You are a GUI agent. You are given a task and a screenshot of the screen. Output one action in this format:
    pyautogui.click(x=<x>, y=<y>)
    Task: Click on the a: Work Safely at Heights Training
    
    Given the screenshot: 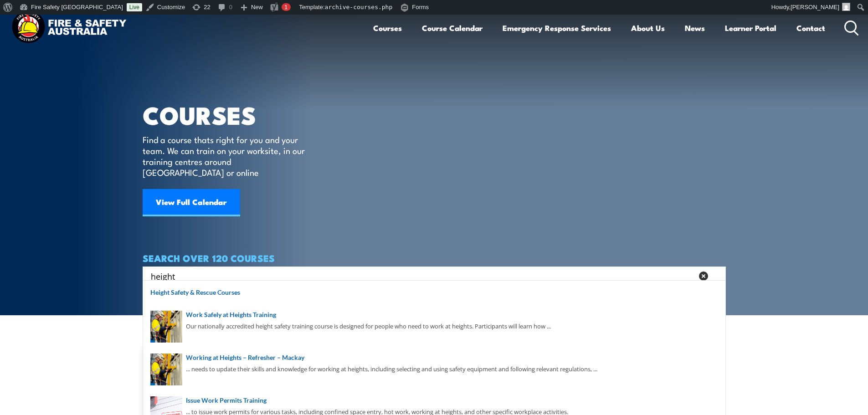 What is the action you would take?
    pyautogui.click(x=435, y=315)
    